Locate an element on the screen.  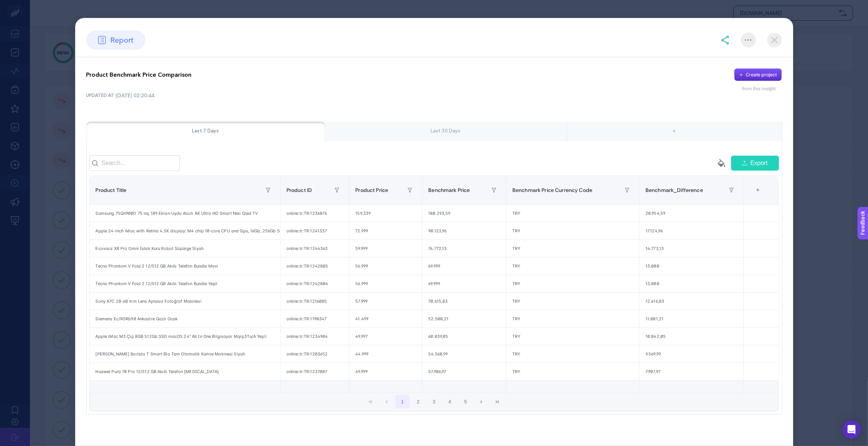
span: Benchmark_Difference is located at coordinates (674, 190).